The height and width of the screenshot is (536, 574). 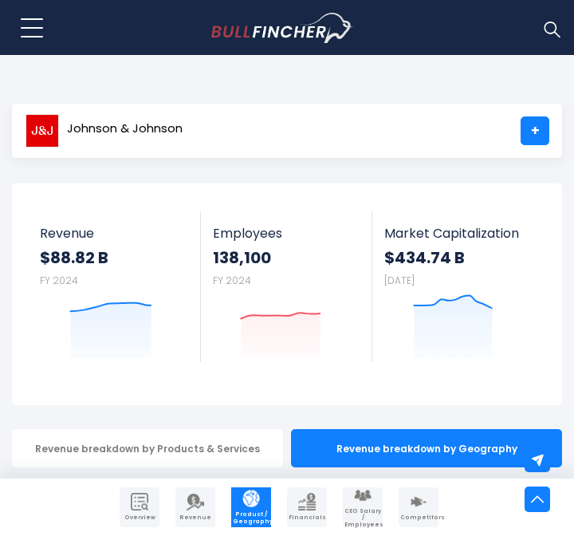 I want to click on span: CEO Salary / Employees, so click(x=363, y=517).